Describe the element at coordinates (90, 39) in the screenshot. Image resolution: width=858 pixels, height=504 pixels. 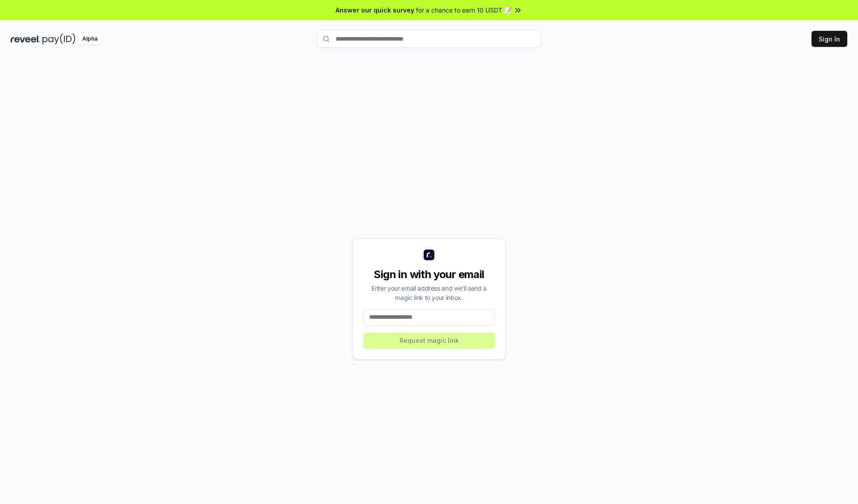
I see `div: Alpha` at that location.